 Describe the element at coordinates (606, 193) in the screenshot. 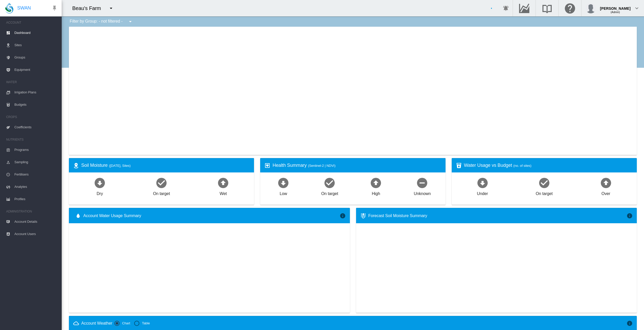

I see `div: Over` at that location.